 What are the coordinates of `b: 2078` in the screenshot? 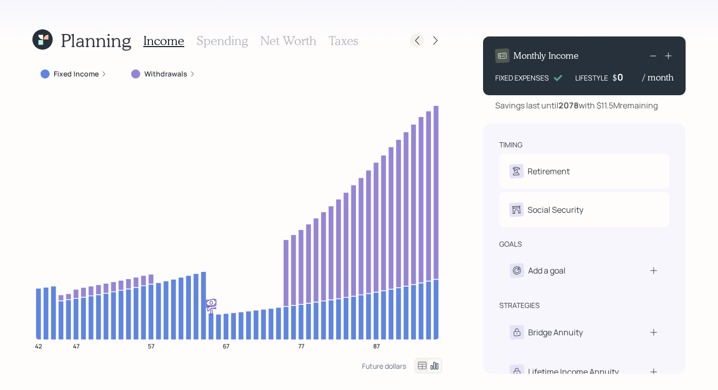 It's located at (568, 105).